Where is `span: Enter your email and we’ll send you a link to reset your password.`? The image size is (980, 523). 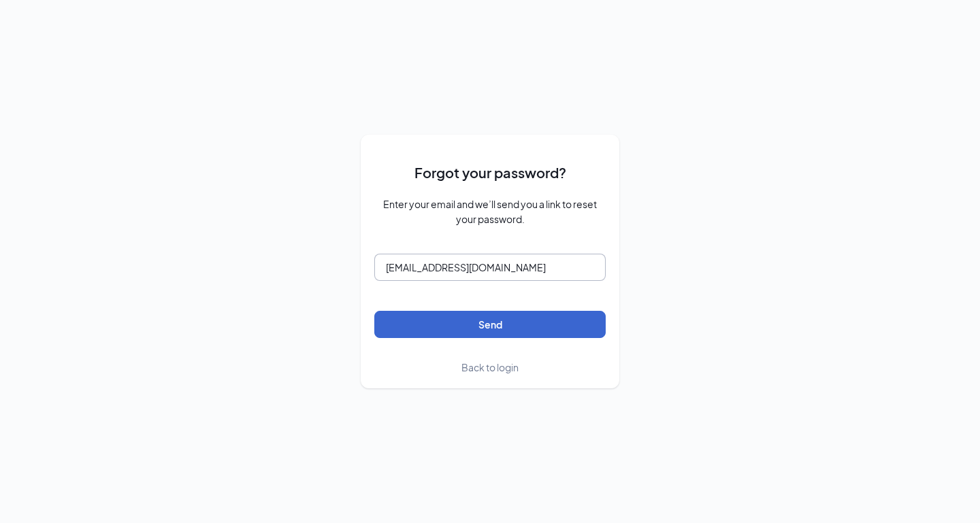
span: Enter your email and we’ll send you a link to reset your password. is located at coordinates (490, 211).